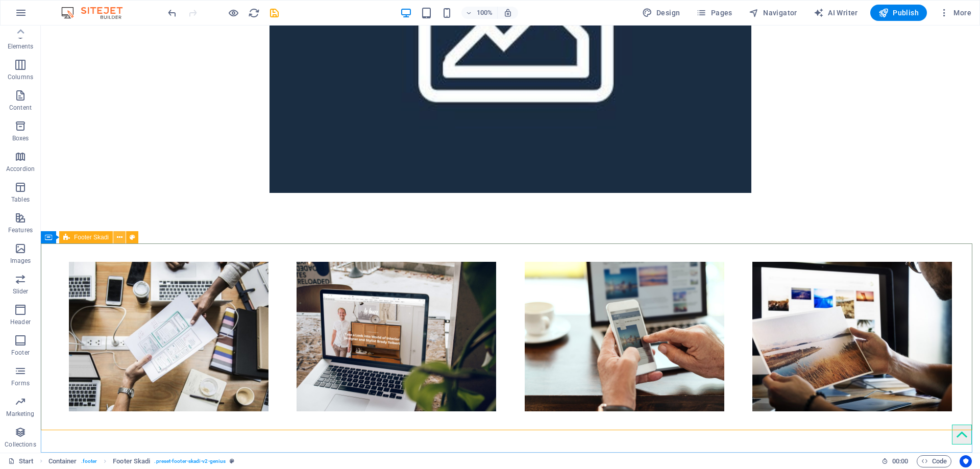 The width and height of the screenshot is (980, 469). Describe the element at coordinates (661, 13) in the screenshot. I see `div: Design (Ctrl+Alt+Y)` at that location.